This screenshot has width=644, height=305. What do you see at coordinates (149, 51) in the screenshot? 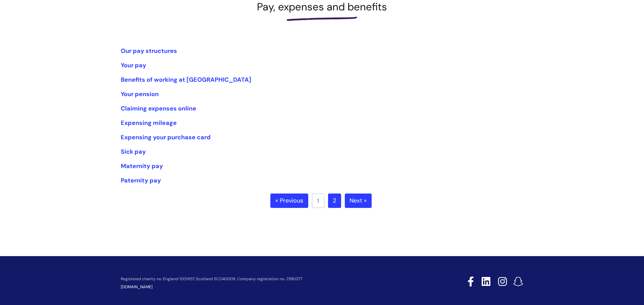
I see `a: Our pay structures` at bounding box center [149, 51].